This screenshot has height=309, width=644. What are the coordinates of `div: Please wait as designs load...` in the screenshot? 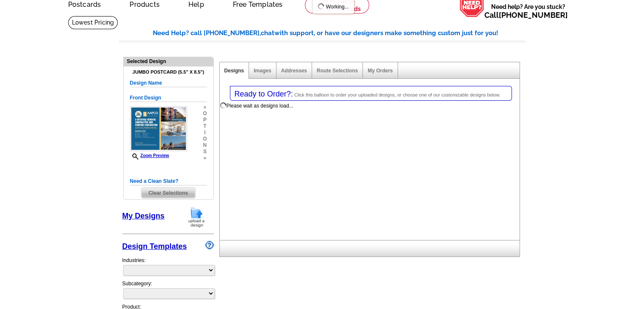 It's located at (260, 106).